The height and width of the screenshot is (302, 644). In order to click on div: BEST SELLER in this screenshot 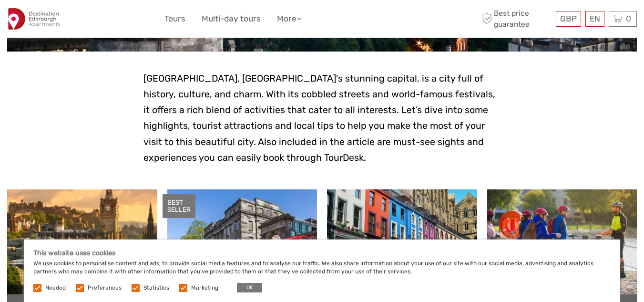, I will do `click(179, 206)`.